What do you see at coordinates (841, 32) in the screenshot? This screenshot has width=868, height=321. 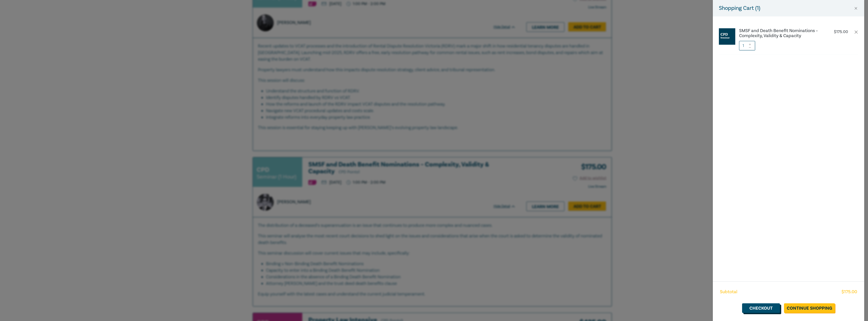 I see `p: $ 175.00` at bounding box center [841, 32].